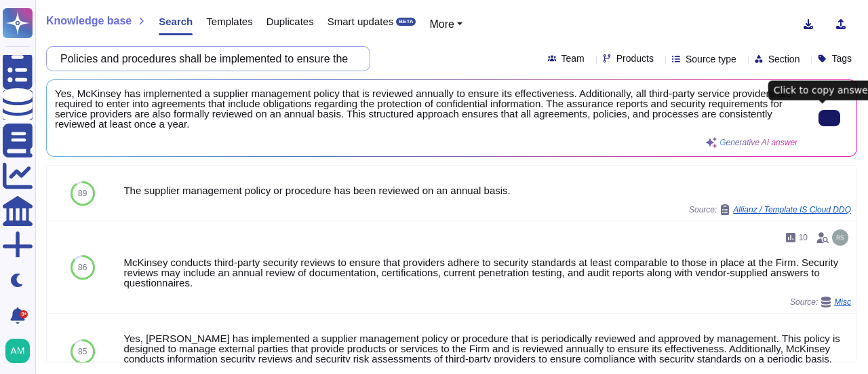 The height and width of the screenshot is (374, 868). I want to click on span: Misc, so click(842, 302).